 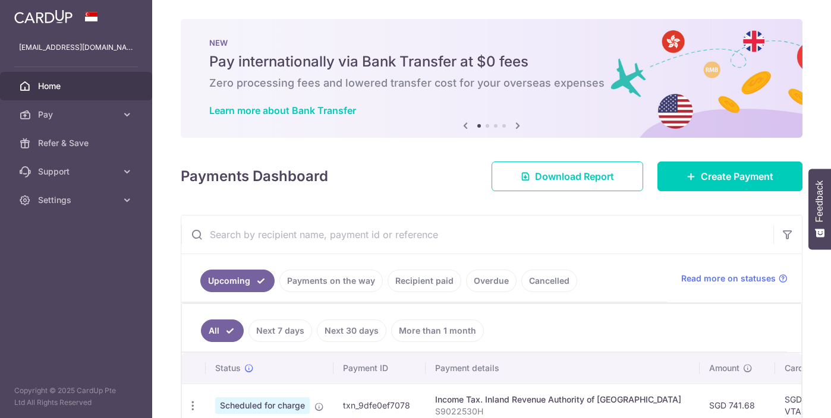 What do you see at coordinates (331, 281) in the screenshot?
I see `a: Payments on the way` at bounding box center [331, 281].